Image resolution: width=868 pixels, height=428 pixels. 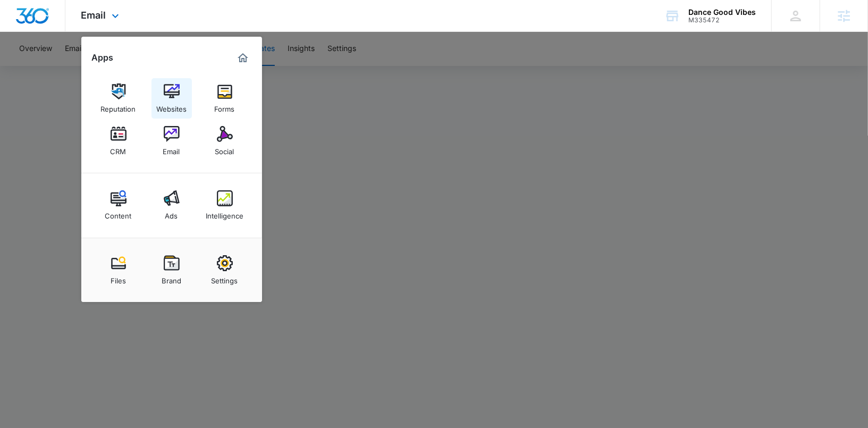 I want to click on div: Reputation, so click(x=118, y=106).